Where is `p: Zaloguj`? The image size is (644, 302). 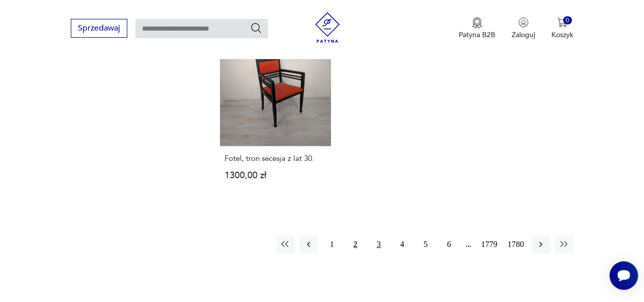 p: Zaloguj is located at coordinates (523, 35).